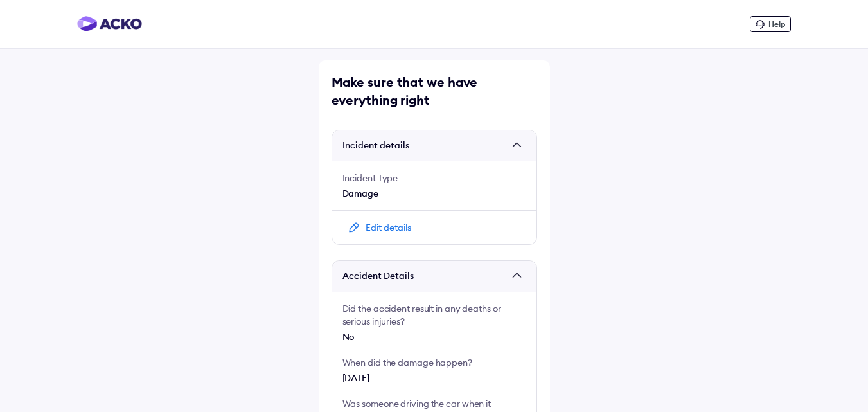 This screenshot has height=412, width=868. Describe the element at coordinates (434, 337) in the screenshot. I see `div: No` at that location.